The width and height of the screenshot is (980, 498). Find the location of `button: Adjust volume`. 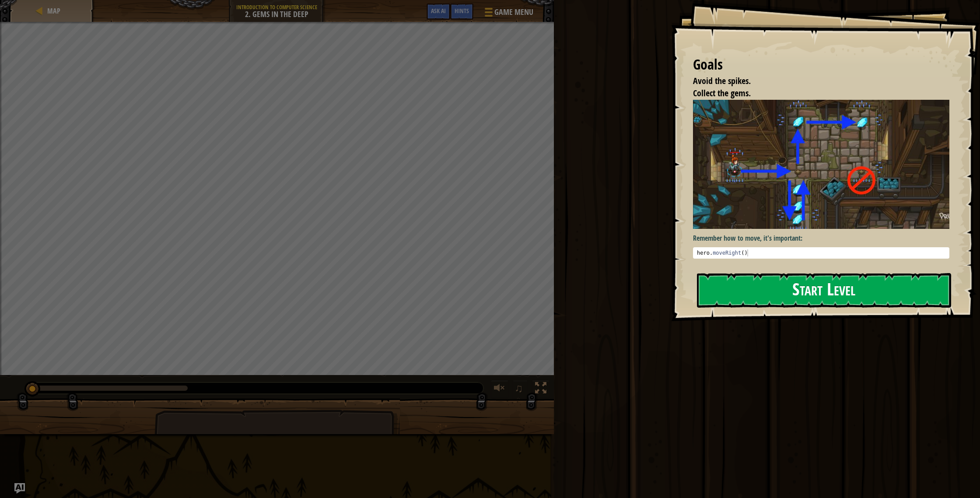

button: Adjust volume is located at coordinates (500, 390).